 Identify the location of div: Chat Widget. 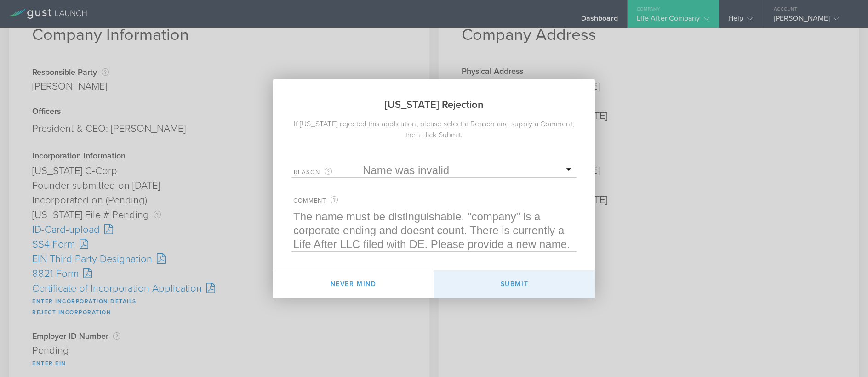
(845, 355).